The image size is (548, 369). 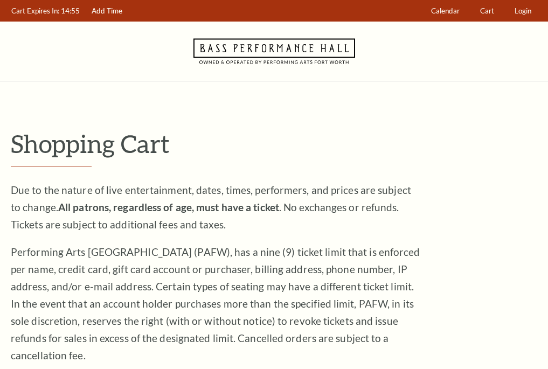 I want to click on span: Cart Expires In:, so click(x=35, y=11).